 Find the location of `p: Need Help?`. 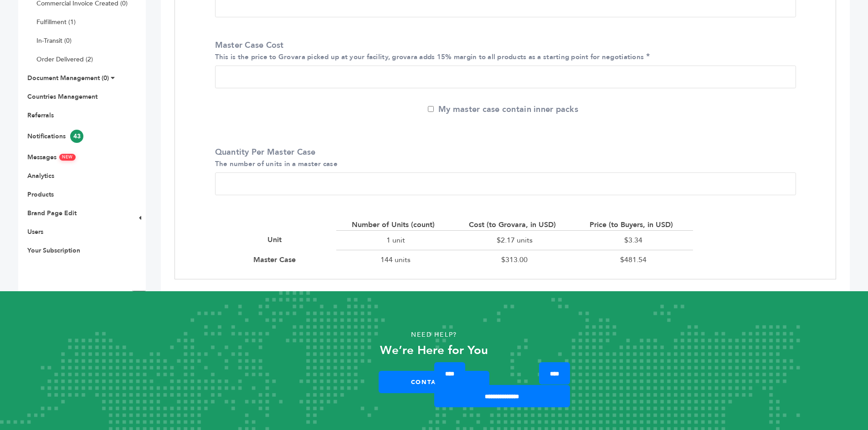

p: Need Help? is located at coordinates (434, 335).